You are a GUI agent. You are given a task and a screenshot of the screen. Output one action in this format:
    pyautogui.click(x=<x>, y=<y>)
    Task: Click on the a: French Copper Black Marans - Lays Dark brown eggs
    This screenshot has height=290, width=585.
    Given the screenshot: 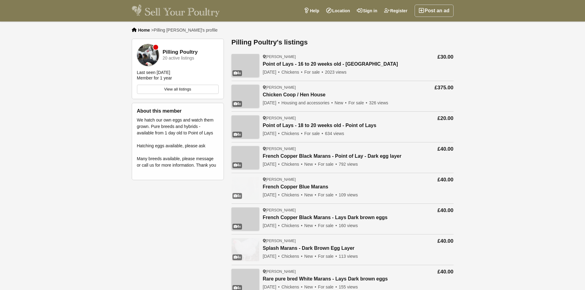 What is the action you would take?
    pyautogui.click(x=325, y=218)
    